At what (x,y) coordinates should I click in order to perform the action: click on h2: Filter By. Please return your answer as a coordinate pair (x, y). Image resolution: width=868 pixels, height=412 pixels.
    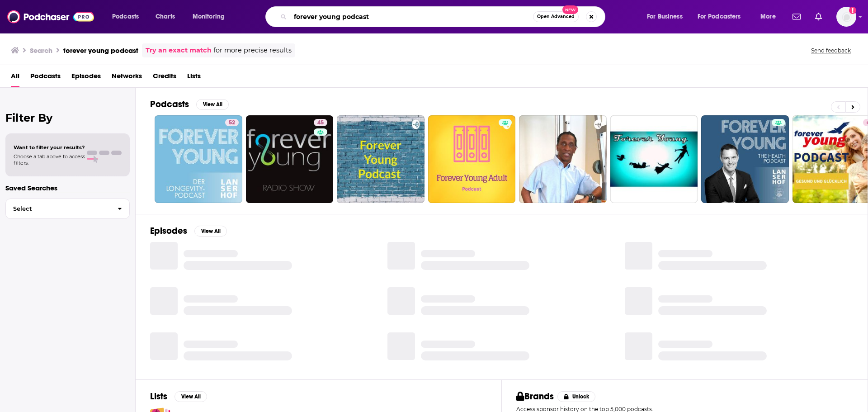
    Looking at the image, I should click on (67, 118).